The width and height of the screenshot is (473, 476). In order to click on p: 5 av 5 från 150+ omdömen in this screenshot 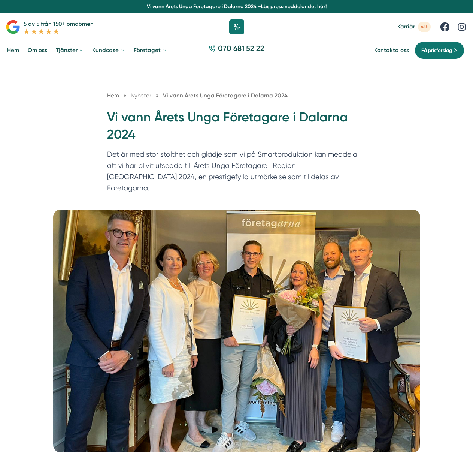, I will do `click(58, 24)`.